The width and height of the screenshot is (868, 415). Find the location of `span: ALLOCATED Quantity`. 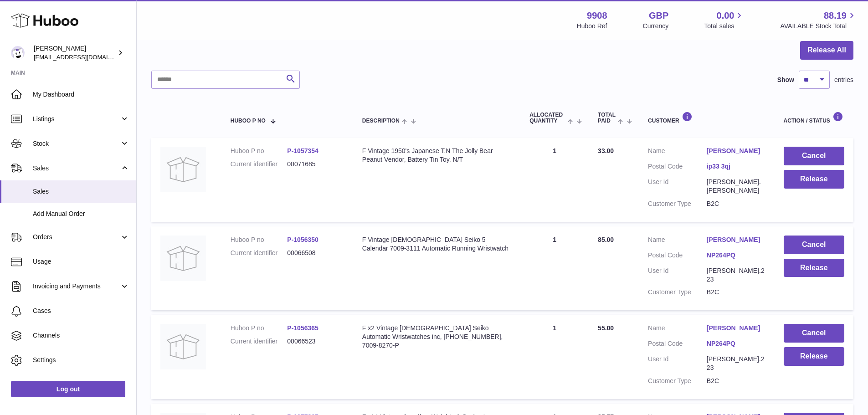

span: ALLOCATED Quantity is located at coordinates (547, 118).